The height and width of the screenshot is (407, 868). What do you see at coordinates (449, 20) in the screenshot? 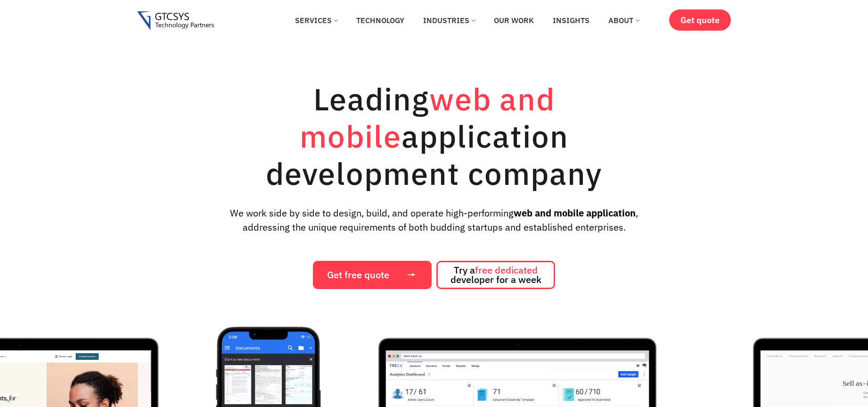
I see `a: Industries` at bounding box center [449, 20].